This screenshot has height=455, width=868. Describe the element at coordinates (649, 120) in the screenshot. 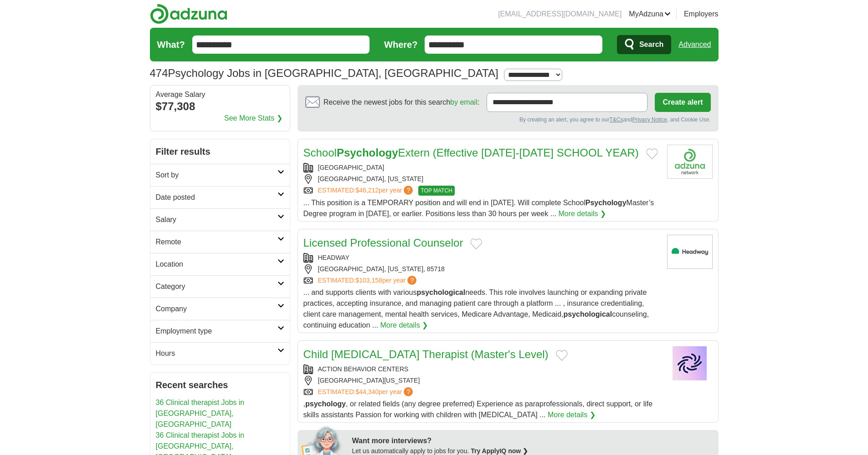

I see `a: Privacy Notice` at that location.